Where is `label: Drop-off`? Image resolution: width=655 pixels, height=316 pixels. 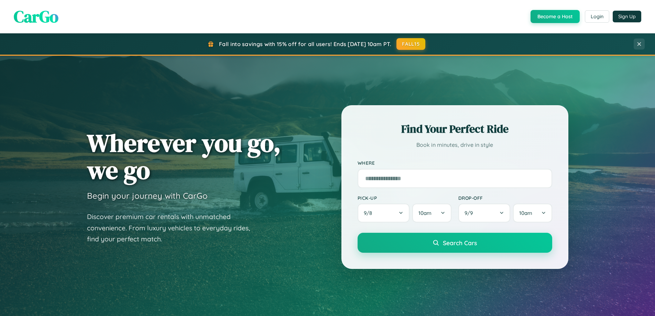 label: Drop-off is located at coordinates (505, 198).